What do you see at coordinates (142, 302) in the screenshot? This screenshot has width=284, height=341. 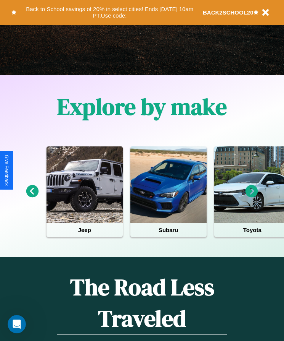 I see `h1: The Road Less Traveled` at bounding box center [142, 302].